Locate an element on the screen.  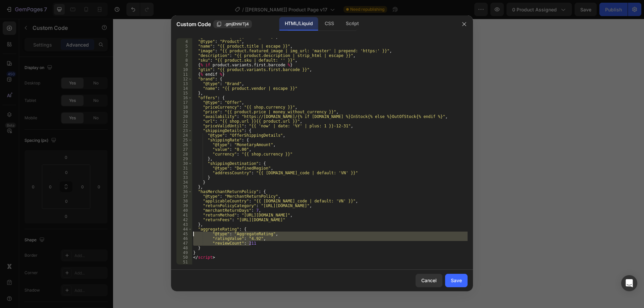
div: 29 is located at coordinates (184, 159).